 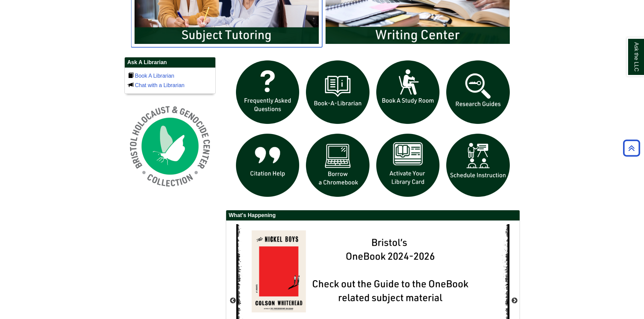 What do you see at coordinates (268, 165) in the screenshot?
I see `img: citation help icon links to citation help guide page` at bounding box center [268, 165].